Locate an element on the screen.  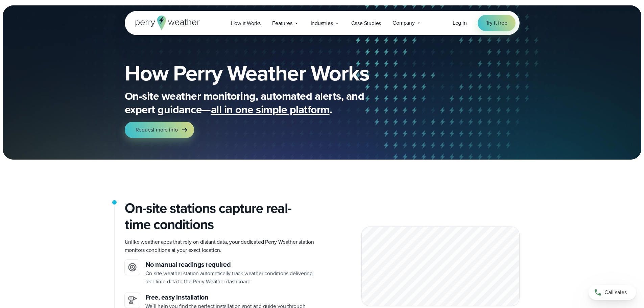
span: Features is located at coordinates (282, 23).